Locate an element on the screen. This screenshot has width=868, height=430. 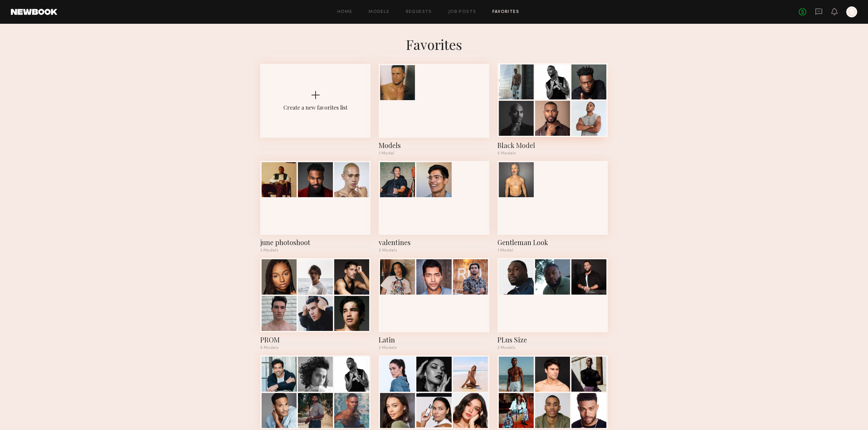
div: Black Model is located at coordinates (552, 145).